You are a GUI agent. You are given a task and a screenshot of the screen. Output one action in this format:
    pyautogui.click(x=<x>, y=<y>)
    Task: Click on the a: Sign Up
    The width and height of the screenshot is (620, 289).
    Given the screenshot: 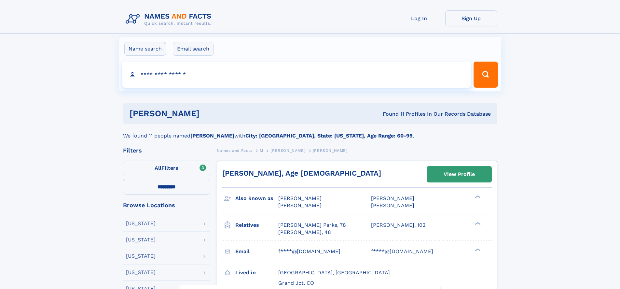 What is the action you would take?
    pyautogui.click(x=471, y=18)
    